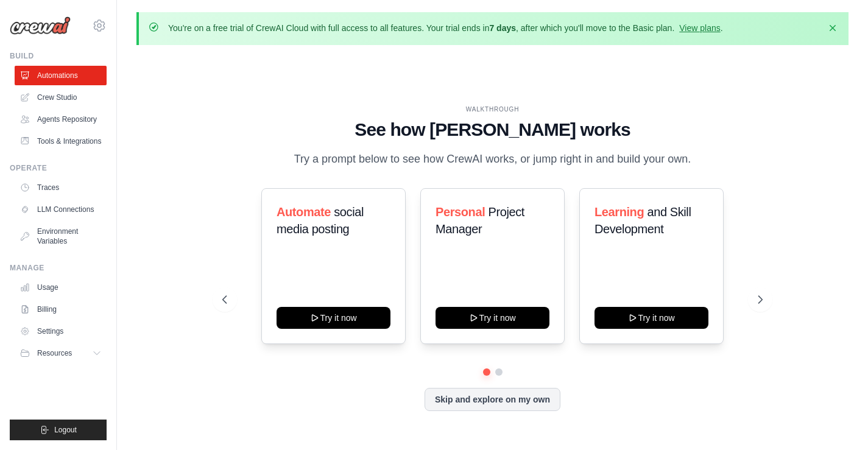 The image size is (868, 450). I want to click on span: social media posting, so click(320, 221).